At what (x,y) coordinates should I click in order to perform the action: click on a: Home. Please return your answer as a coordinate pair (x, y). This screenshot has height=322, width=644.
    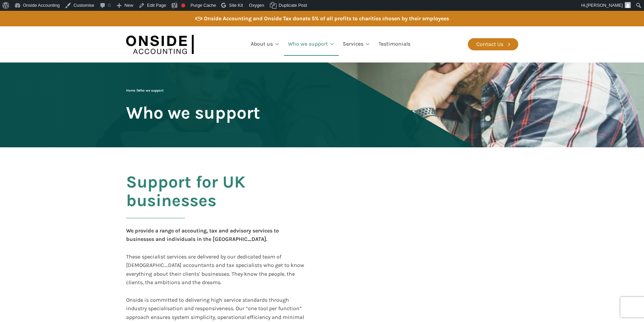
    Looking at the image, I should click on (130, 91).